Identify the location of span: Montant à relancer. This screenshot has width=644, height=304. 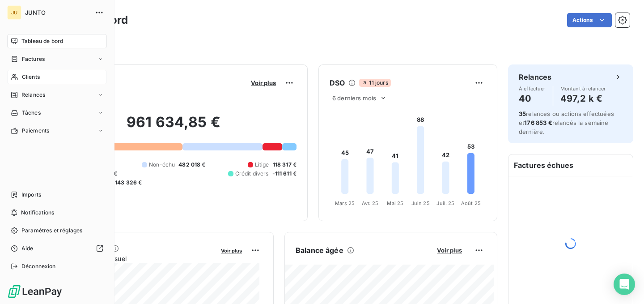
(583, 89).